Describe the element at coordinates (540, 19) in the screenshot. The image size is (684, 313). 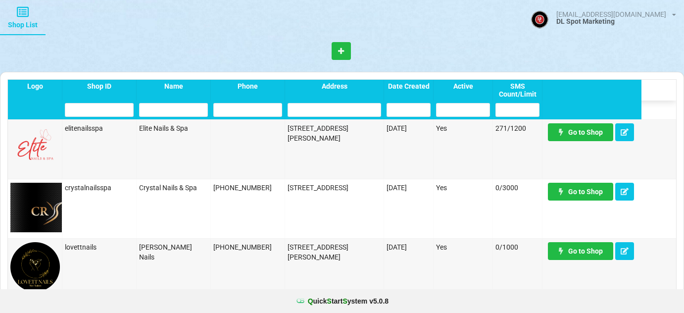
I see `img: ACg8ocJBJY4Ud2iSZOJ0dI7f7WKL7m7EXPYQEjkk1zIsAGHMA41r1c4--g=s96-c` at that location.